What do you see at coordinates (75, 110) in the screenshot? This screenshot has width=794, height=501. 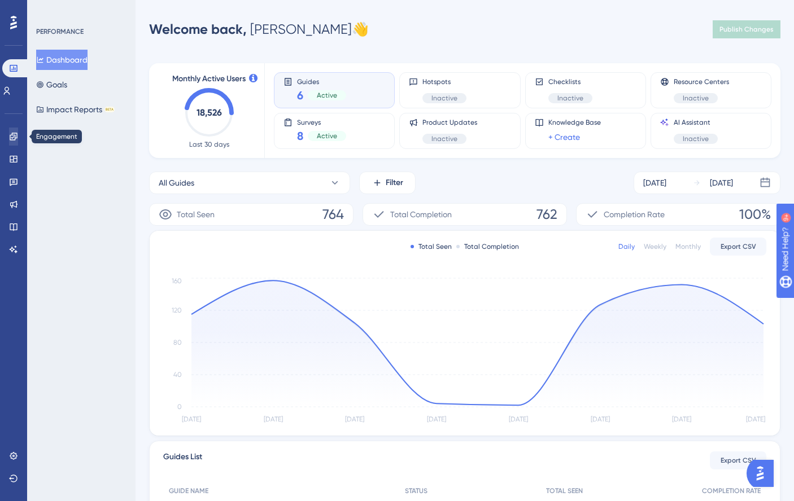 I see `button: Impact ReportsBETA` at bounding box center [75, 110].